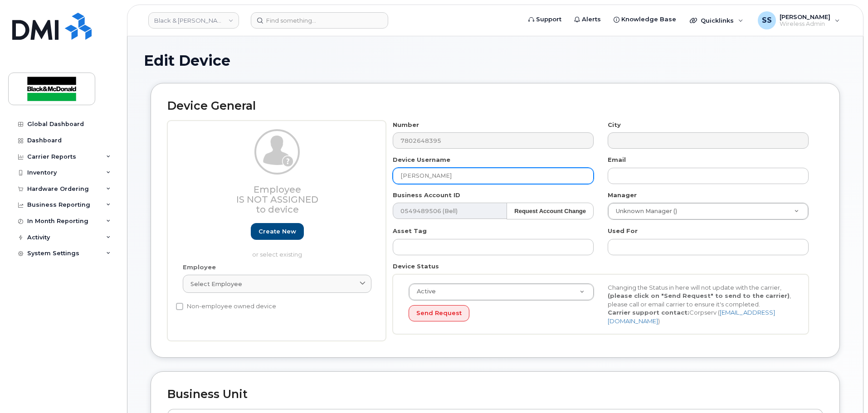 The image size is (868, 413). What do you see at coordinates (426, 195) in the screenshot?
I see `label: Business Account ID` at bounding box center [426, 195].